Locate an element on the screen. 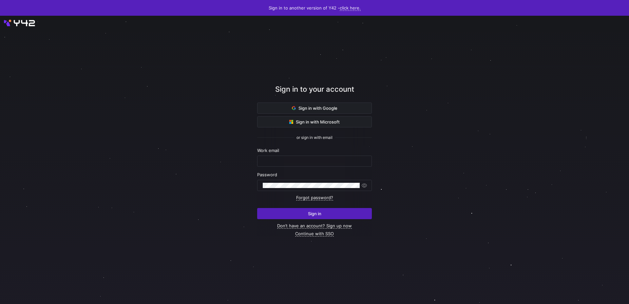 This screenshot has width=629, height=304. button: Sign in with Microsoft is located at coordinates (314, 122).